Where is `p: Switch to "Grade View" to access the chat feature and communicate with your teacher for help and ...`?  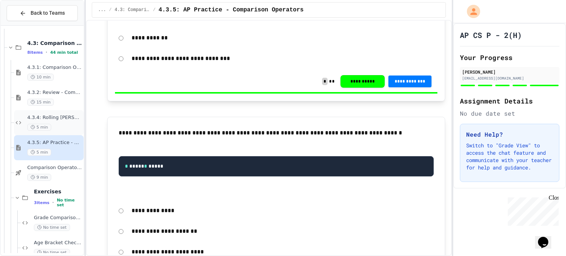
p: Switch to "Grade View" to access the chat feature and communicate with your teacher for help and ... is located at coordinates (509, 157).